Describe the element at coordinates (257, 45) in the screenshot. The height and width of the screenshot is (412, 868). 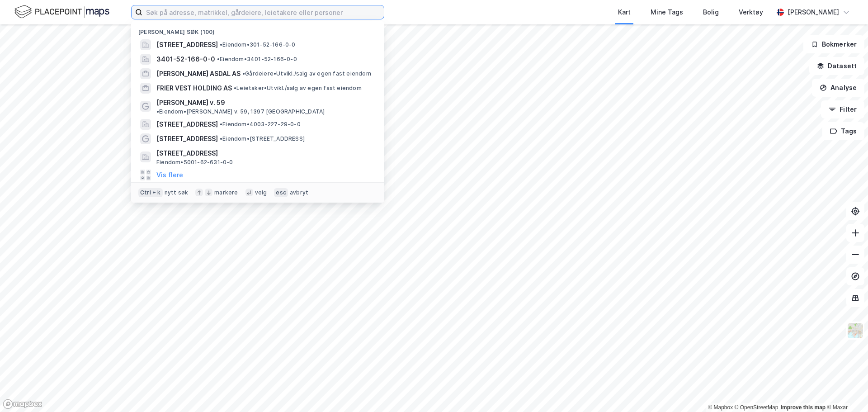
I see `span: Eiendom • 301-52-166-0-0` at that location.